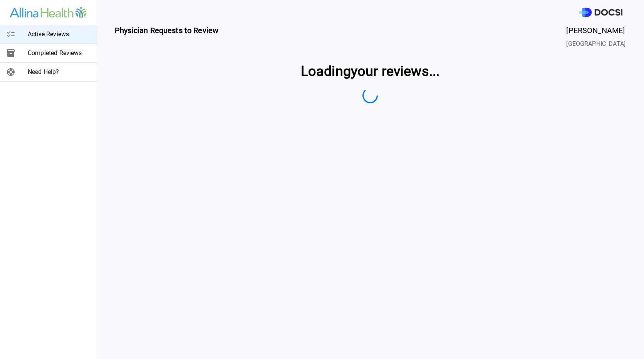  I want to click on img: Site Logo, so click(48, 12).